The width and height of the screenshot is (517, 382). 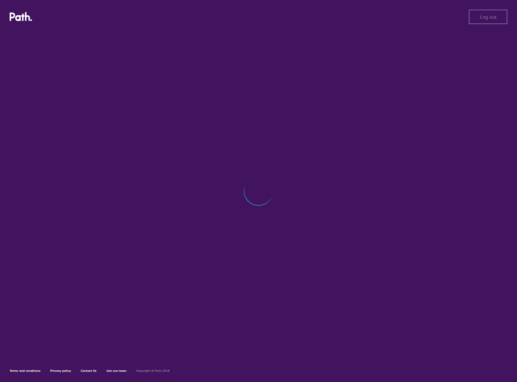 I want to click on a: Terms and conditions, so click(x=25, y=371).